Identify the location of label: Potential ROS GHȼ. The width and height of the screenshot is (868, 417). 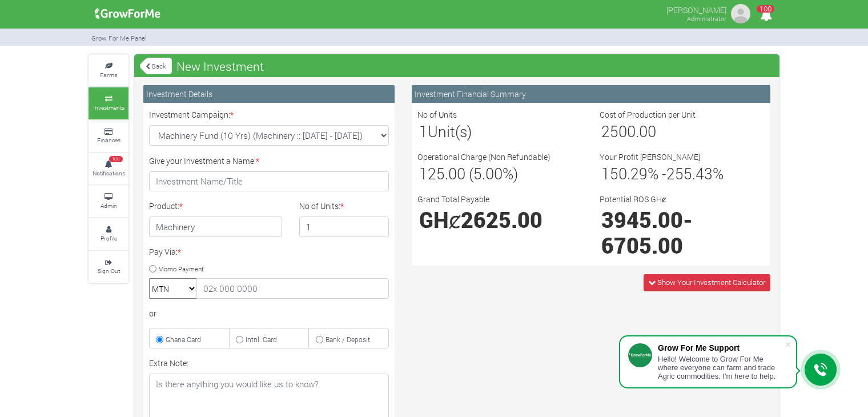
(633, 199).